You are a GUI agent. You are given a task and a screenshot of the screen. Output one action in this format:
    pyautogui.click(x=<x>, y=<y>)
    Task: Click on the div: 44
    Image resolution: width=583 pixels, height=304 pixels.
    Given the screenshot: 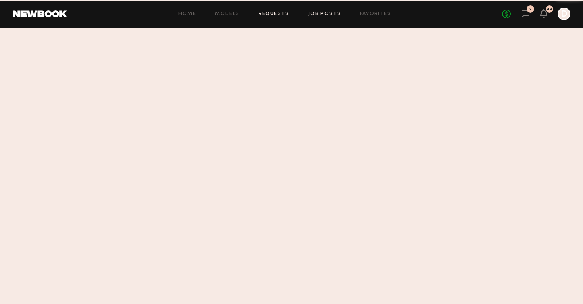 What is the action you would take?
    pyautogui.click(x=550, y=9)
    